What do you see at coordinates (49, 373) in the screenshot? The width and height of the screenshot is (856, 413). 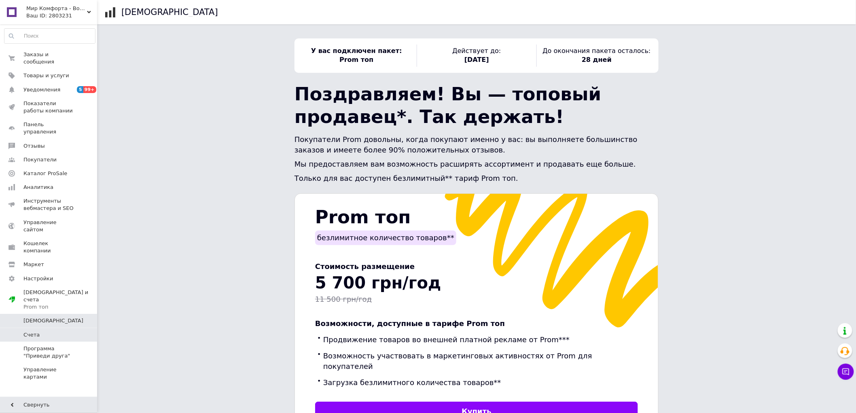 I see `span: Управление картами` at bounding box center [49, 373].